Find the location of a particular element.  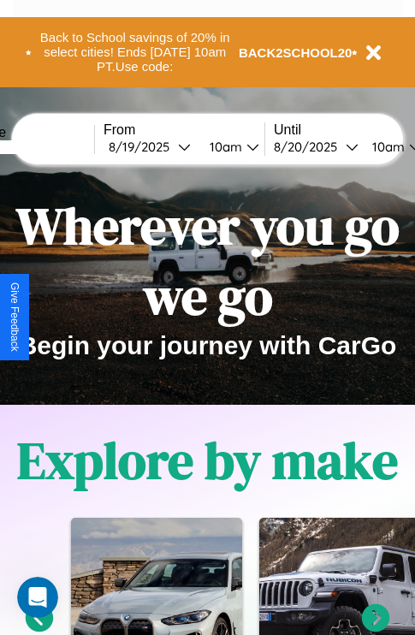

div: 8 / 20 / 2025 is located at coordinates (310, 146).